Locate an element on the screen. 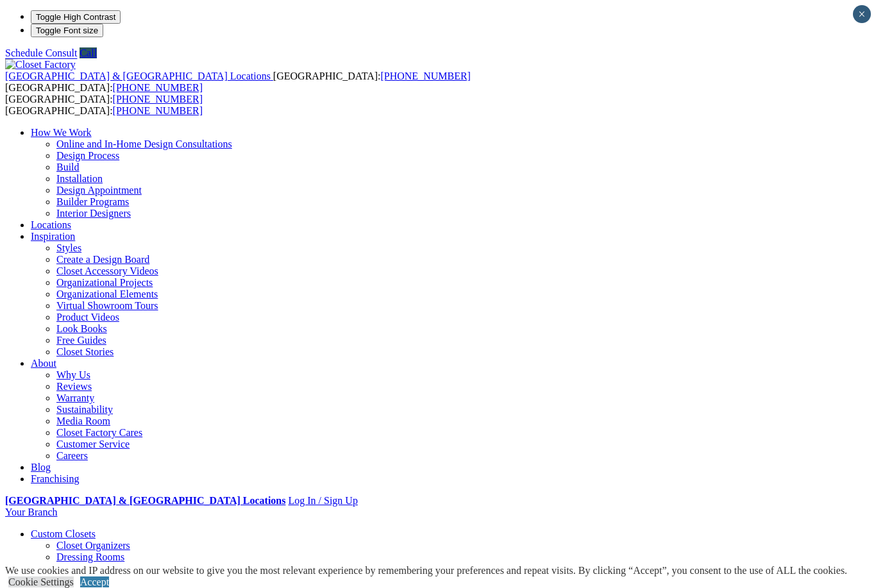 The image size is (876, 588). a: Why Us is located at coordinates (73, 374).